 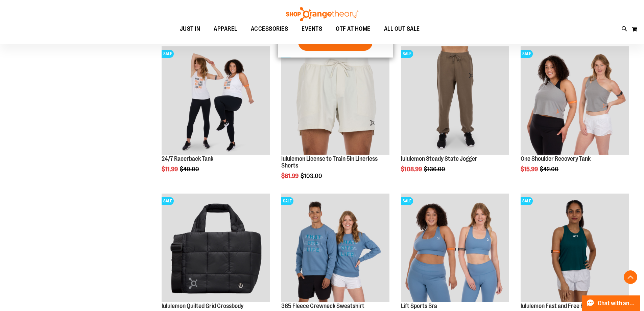 What do you see at coordinates (311, 176) in the screenshot?
I see `span: $103.00` at bounding box center [311, 176].